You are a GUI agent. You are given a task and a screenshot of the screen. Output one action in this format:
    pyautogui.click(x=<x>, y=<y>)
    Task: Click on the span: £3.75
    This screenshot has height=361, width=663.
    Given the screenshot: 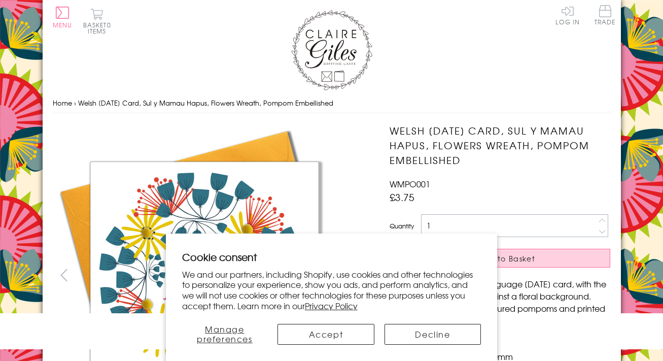 What is the action you would take?
    pyautogui.click(x=402, y=197)
    